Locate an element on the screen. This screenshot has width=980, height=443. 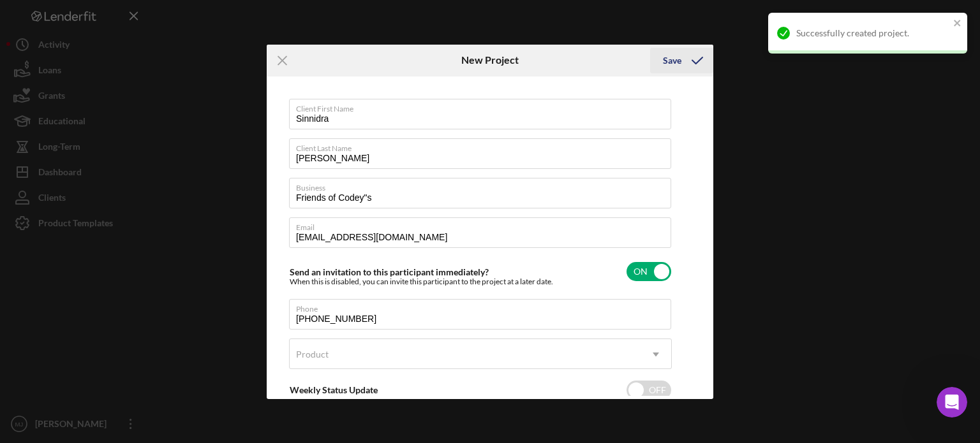
div: Save is located at coordinates (672, 61).